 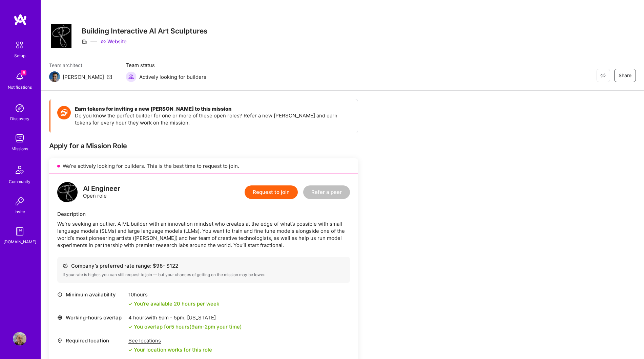 What do you see at coordinates (91, 340) in the screenshot?
I see `div: Required location` at bounding box center [91, 340].